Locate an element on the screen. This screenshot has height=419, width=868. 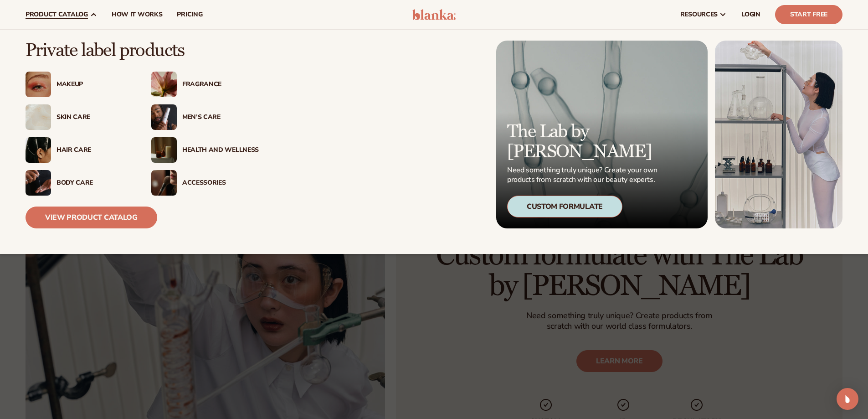
img: Male holding moisturizer bottle. is located at coordinates (164, 117).